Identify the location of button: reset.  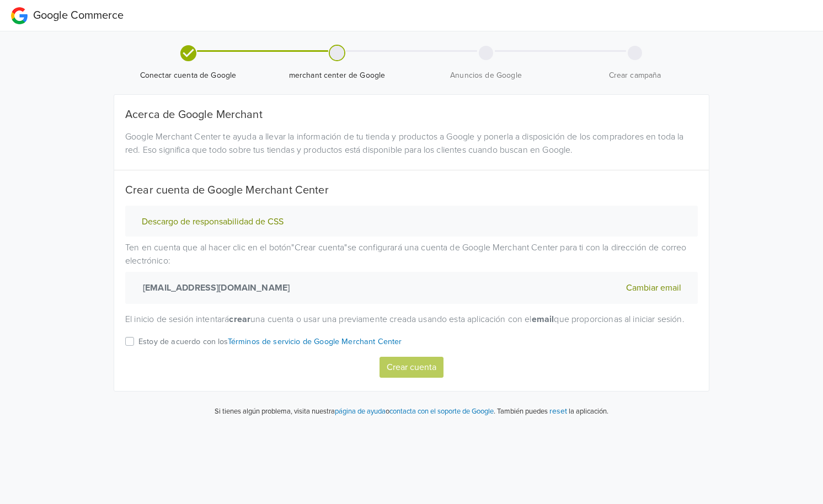
(558, 411).